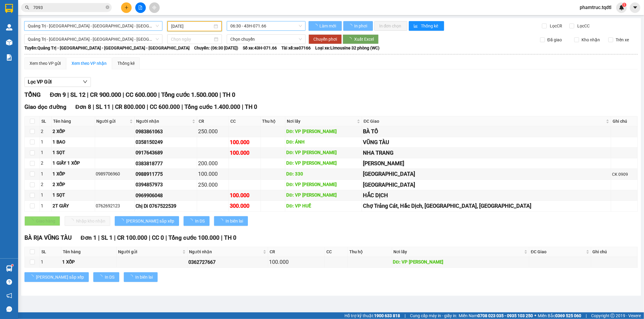 This screenshot has height=319, width=644. Describe the element at coordinates (89, 63) in the screenshot. I see `div: Xem theo VP nhận` at that location.